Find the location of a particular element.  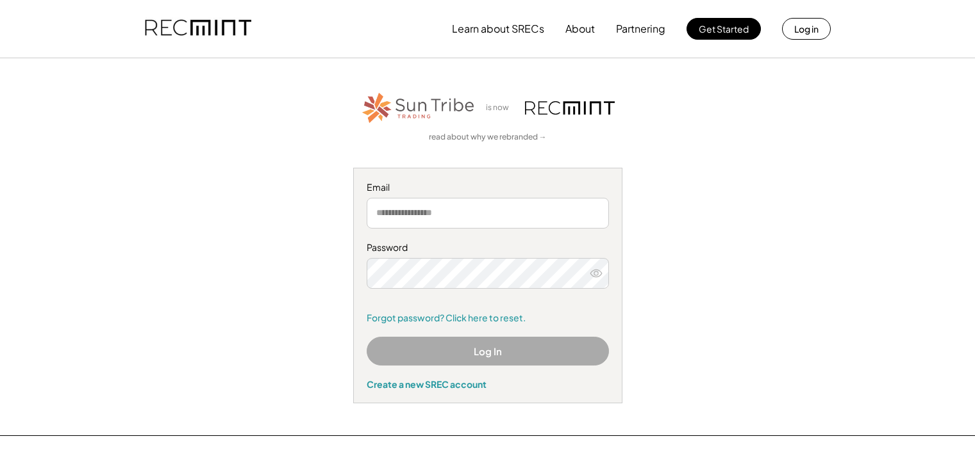

button: Log in is located at coordinates (806, 29).